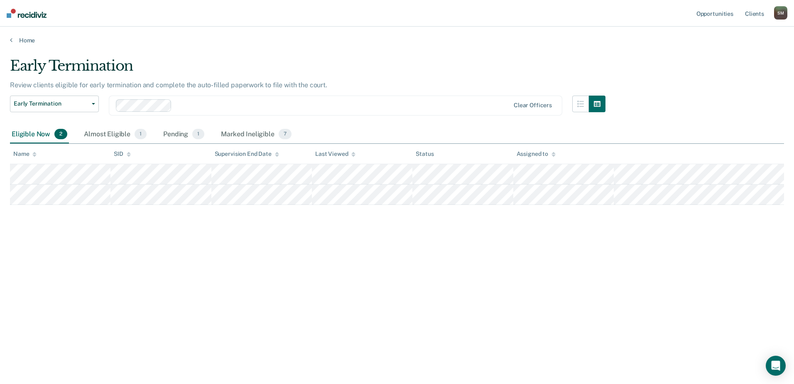 The width and height of the screenshot is (794, 384). I want to click on span: 7, so click(285, 134).